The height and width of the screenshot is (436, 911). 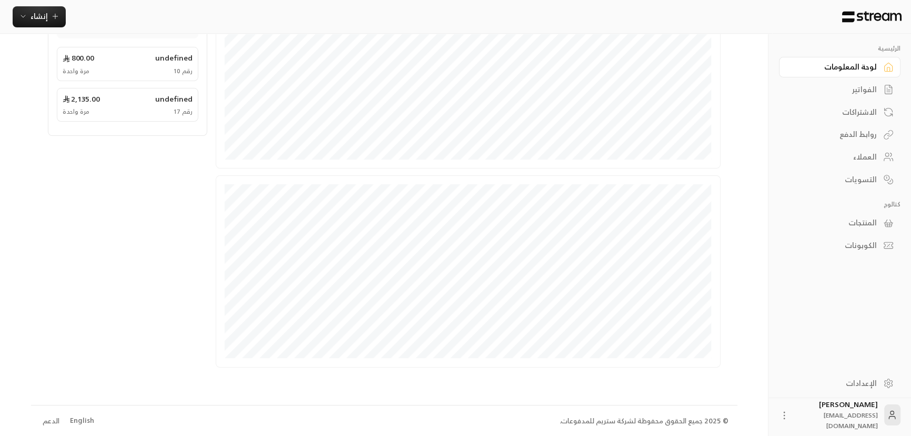 What do you see at coordinates (840, 245) in the screenshot?
I see `a: الكوبونات` at bounding box center [840, 245].